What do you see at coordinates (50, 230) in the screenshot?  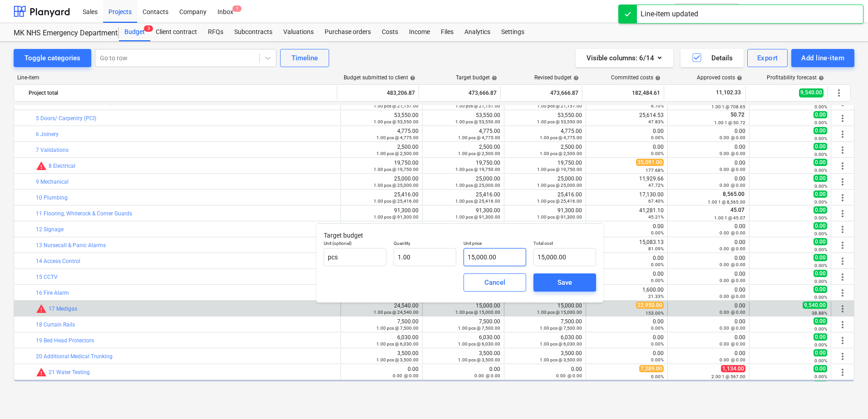 I see `a: 12 Signage` at bounding box center [50, 230].